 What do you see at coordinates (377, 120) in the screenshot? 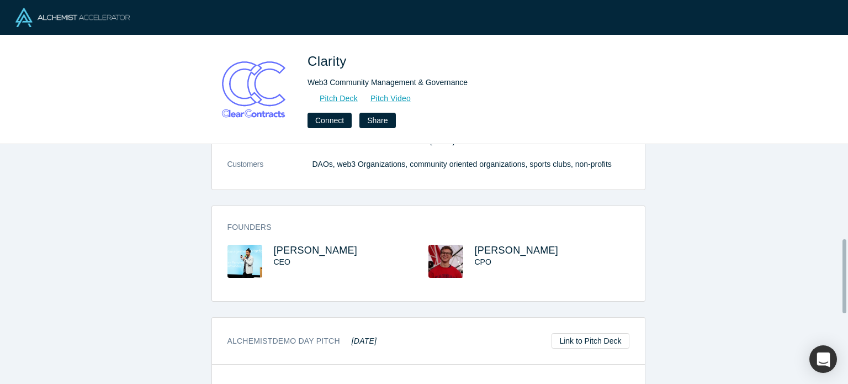
I see `button: Share` at bounding box center [377, 120].